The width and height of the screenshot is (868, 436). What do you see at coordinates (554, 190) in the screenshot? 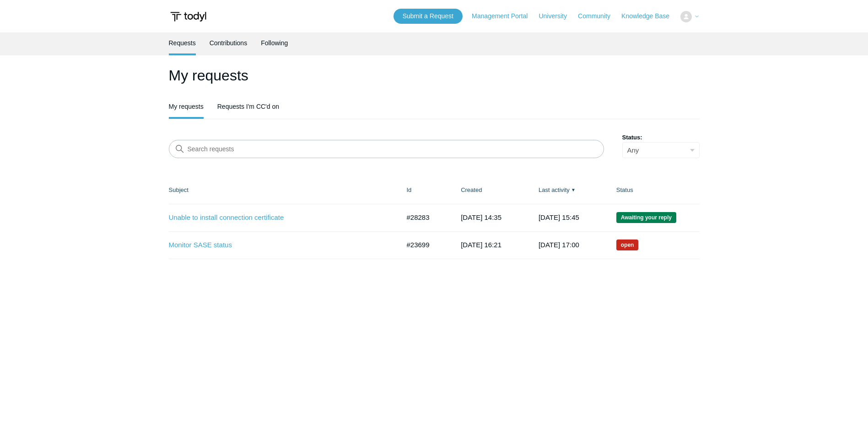
I see `a: Last activity▼` at bounding box center [554, 190].